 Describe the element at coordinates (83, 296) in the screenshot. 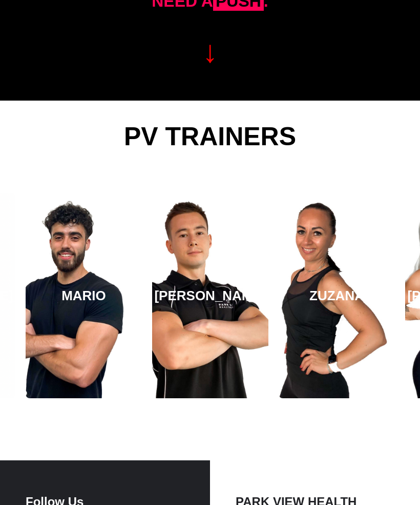

I see `h3: MARIO` at that location.